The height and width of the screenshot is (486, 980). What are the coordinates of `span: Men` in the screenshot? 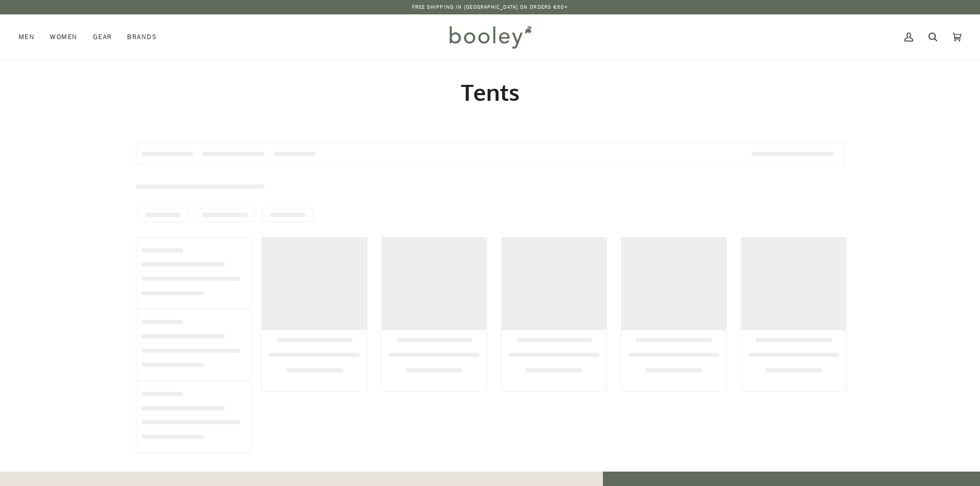 It's located at (26, 37).